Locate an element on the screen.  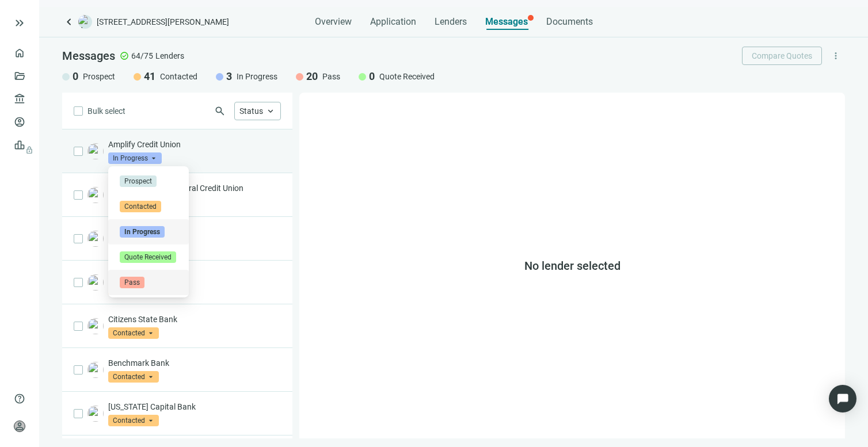
img: deal-logo is located at coordinates (85, 22).